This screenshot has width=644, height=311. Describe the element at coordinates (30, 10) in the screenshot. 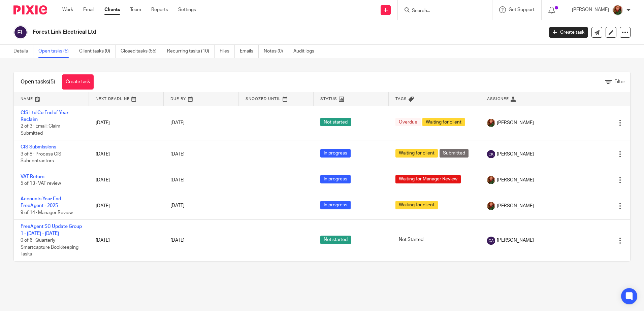

I see `img: Pixie` at that location.